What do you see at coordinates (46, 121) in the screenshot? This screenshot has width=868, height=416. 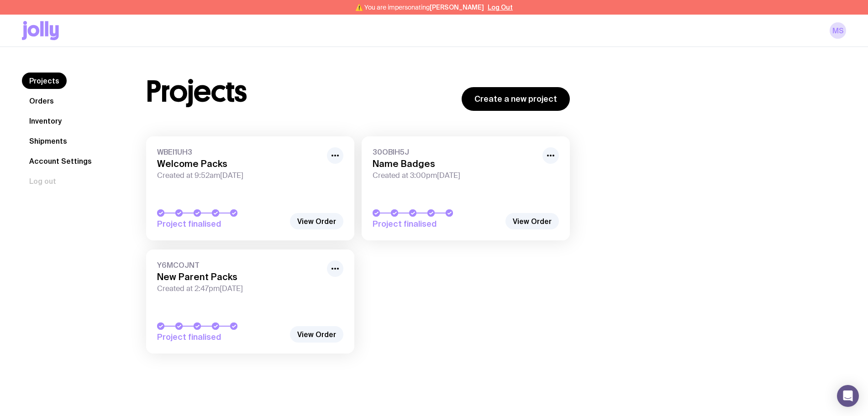 I see `a: Inventory` at bounding box center [46, 121].